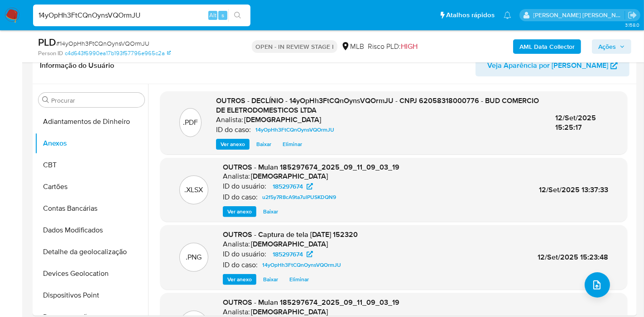 Image resolution: width=644 pixels, height=317 pixels. Describe the element at coordinates (213, 15) in the screenshot. I see `span: Alt` at that location.